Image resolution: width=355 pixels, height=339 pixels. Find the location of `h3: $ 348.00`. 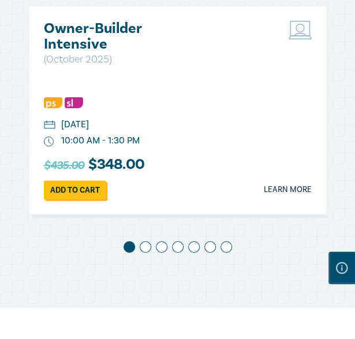

h3: $ 348.00 is located at coordinates (94, 165).